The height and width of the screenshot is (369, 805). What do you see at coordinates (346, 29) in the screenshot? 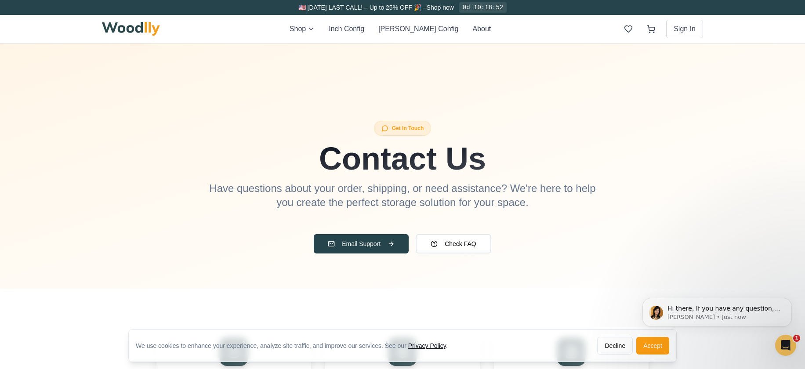
I see `button: Inch Config` at bounding box center [346, 29].